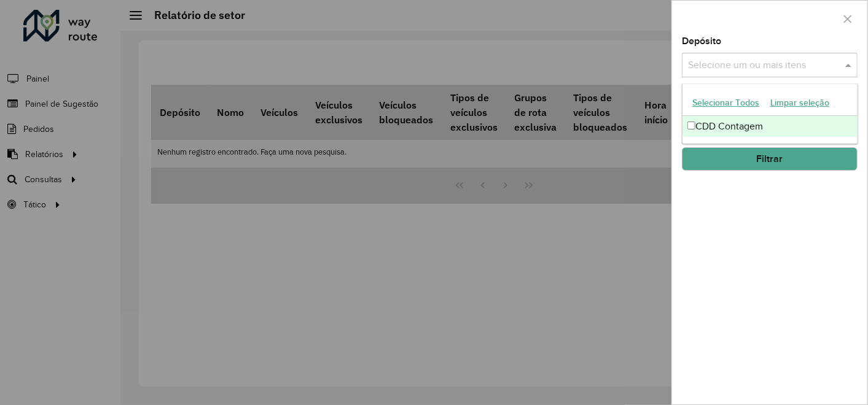 This screenshot has width=868, height=405. Describe the element at coordinates (770, 159) in the screenshot. I see `button: Filtrar` at that location.